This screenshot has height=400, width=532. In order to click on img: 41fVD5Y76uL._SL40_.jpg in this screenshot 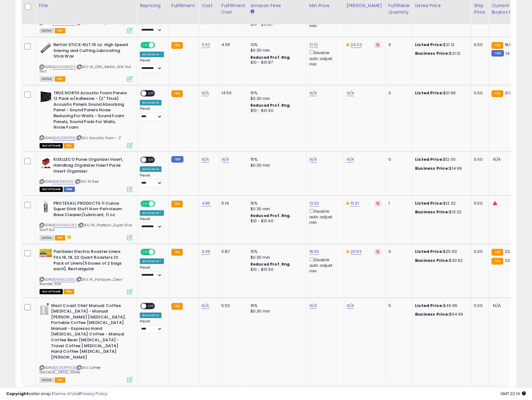, I will do `click(46, 48)`.